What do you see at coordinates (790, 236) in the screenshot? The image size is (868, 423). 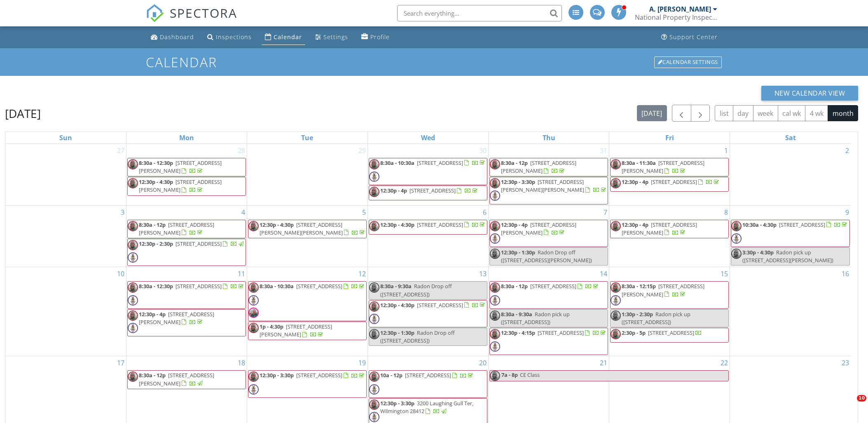 I see `td: Go to August 9, 2025` at bounding box center [790, 236].